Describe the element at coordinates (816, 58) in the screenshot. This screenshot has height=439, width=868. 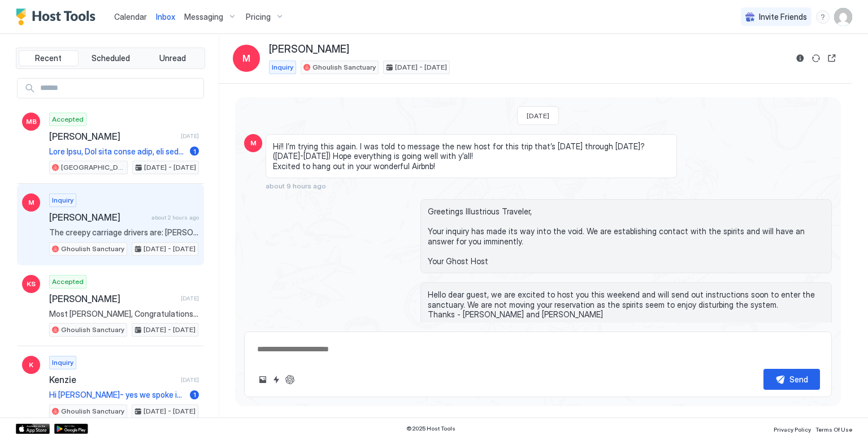
I see `button: Sync reservation` at that location.